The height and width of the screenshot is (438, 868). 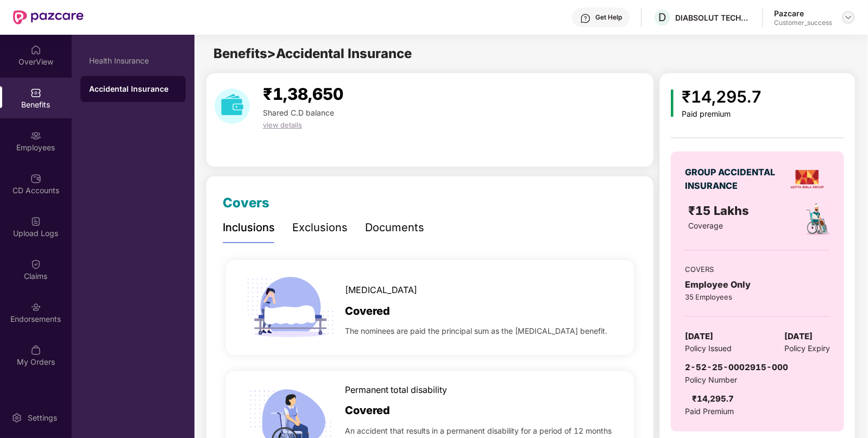 I want to click on img: svg+xml;base64,PHN2ZyBpZD0iTXlfT3JkZXJzIiBkYXRhLW5hbWU9Ik15IE9yZGVycyIgeG1sbnM9Imh0dHA6Ly93d3cudz..., so click(x=36, y=350).